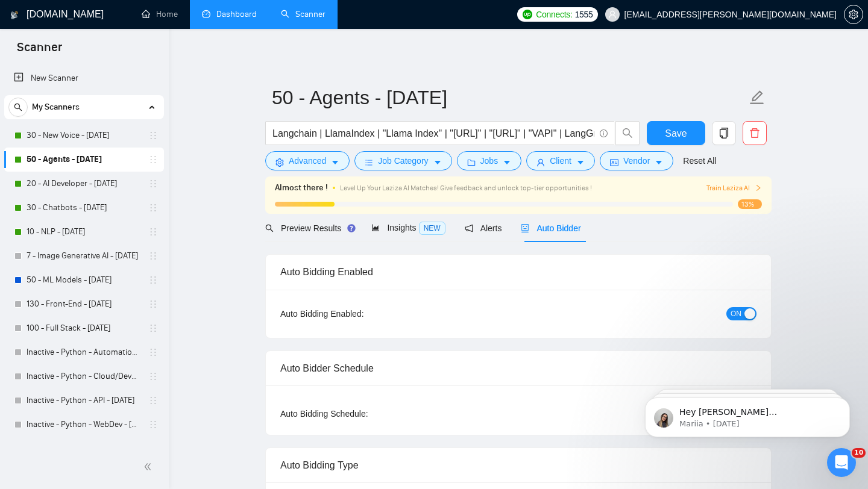 This screenshot has width=868, height=489. I want to click on span: notification, so click(469, 228).